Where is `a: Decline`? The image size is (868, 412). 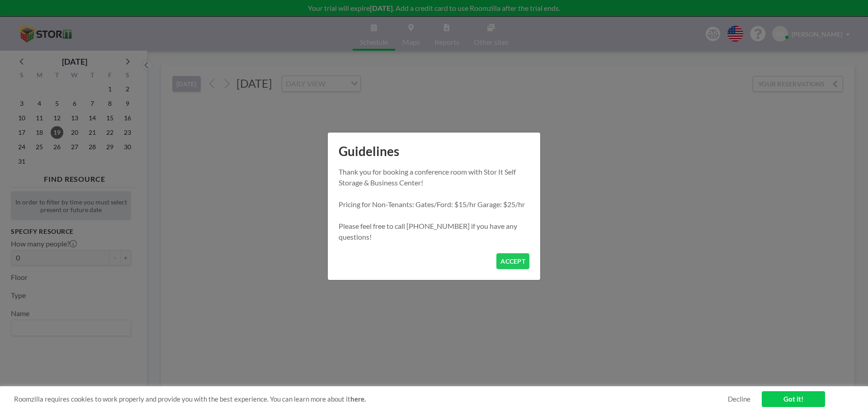 a: Decline is located at coordinates (739, 399).